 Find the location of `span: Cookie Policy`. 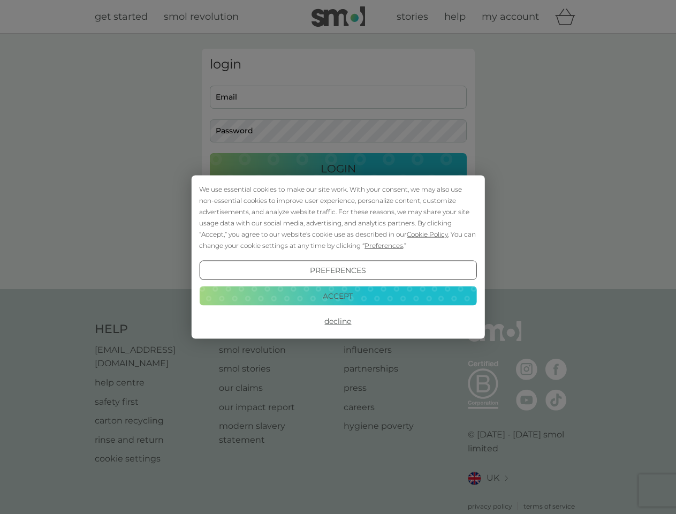

span: Cookie Policy is located at coordinates (427, 234).